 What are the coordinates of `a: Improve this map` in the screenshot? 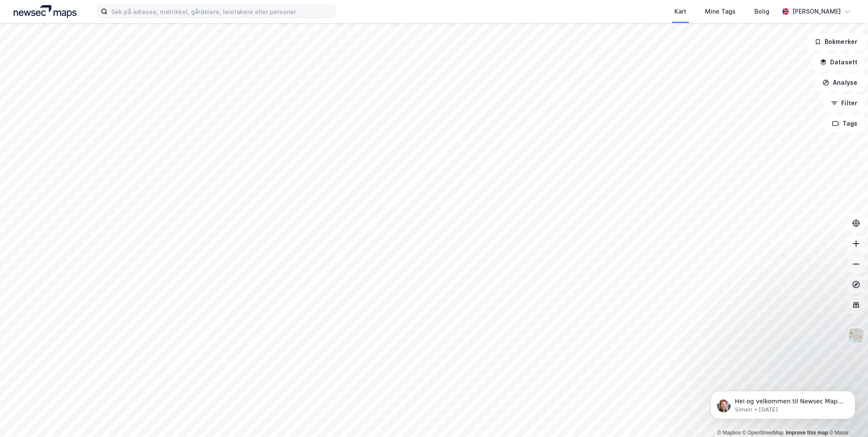 It's located at (807, 433).